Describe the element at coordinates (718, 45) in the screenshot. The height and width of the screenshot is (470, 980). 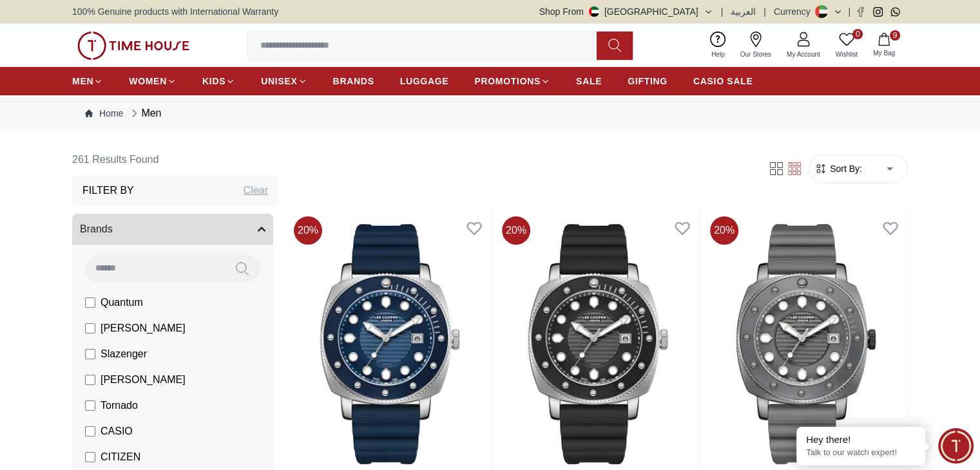
I see `a: Help` at that location.